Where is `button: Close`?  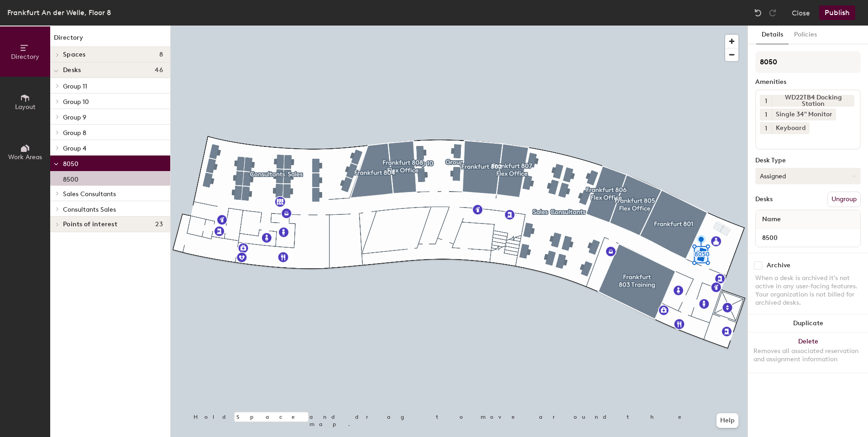
button: Close is located at coordinates (801, 12).